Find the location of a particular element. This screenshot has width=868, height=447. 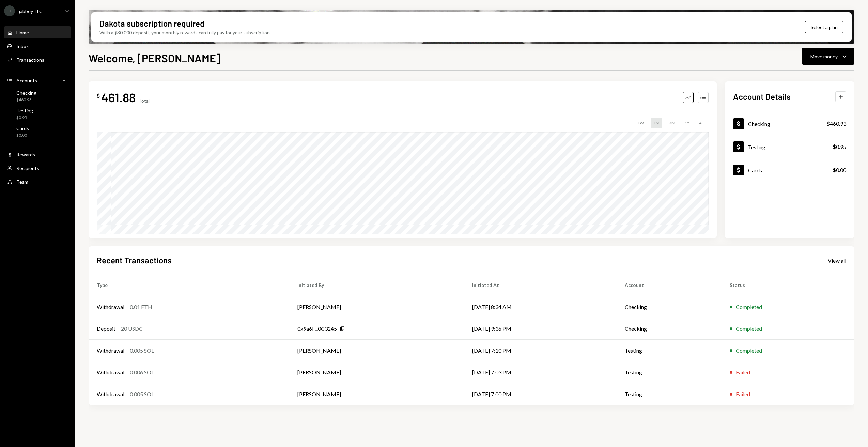

div: 20 USDC is located at coordinates (132, 329).